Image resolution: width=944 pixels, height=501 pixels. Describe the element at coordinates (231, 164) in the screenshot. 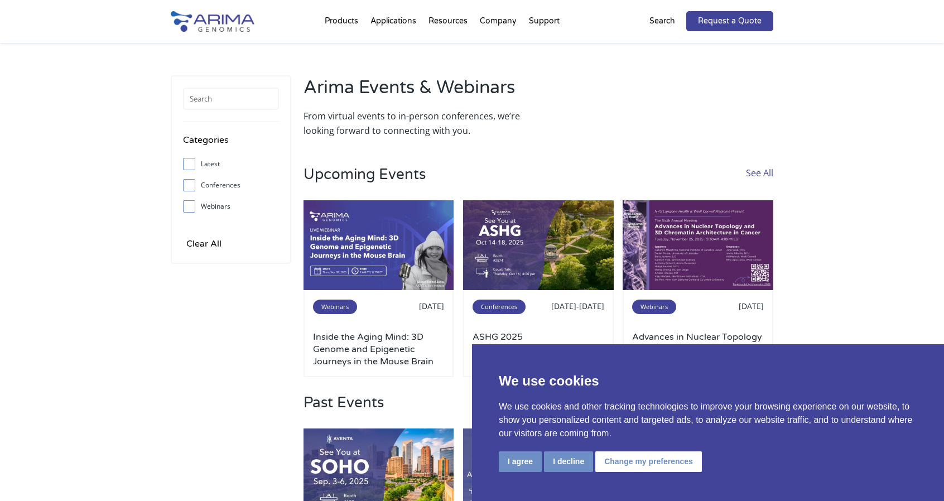

I see `label: Latest` at that location.